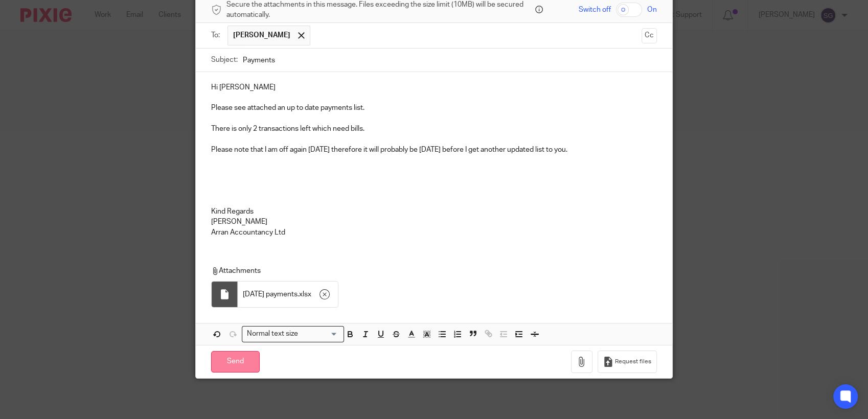 Image resolution: width=868 pixels, height=419 pixels. I want to click on p: Kind Regards, so click(434, 211).